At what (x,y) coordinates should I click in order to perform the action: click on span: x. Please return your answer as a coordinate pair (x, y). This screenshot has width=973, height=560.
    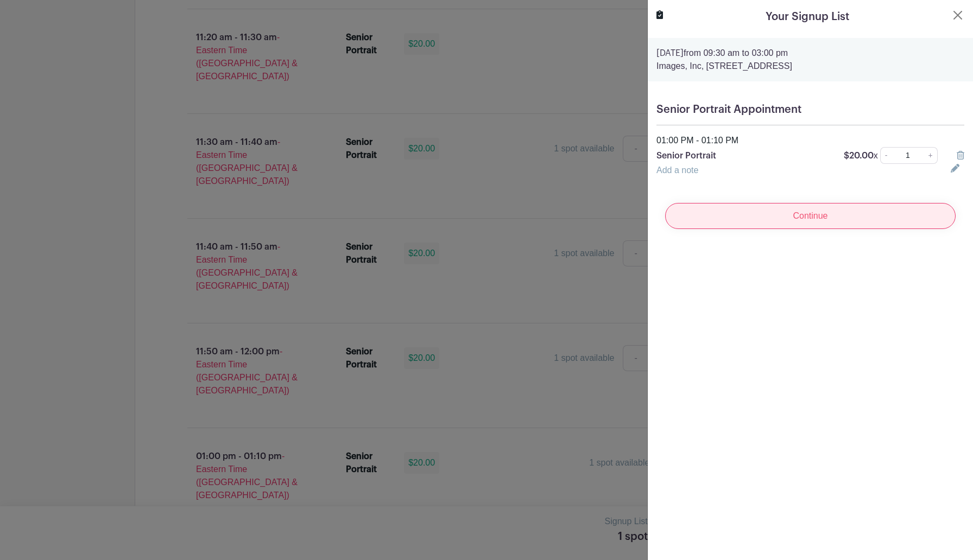
    Looking at the image, I should click on (875, 155).